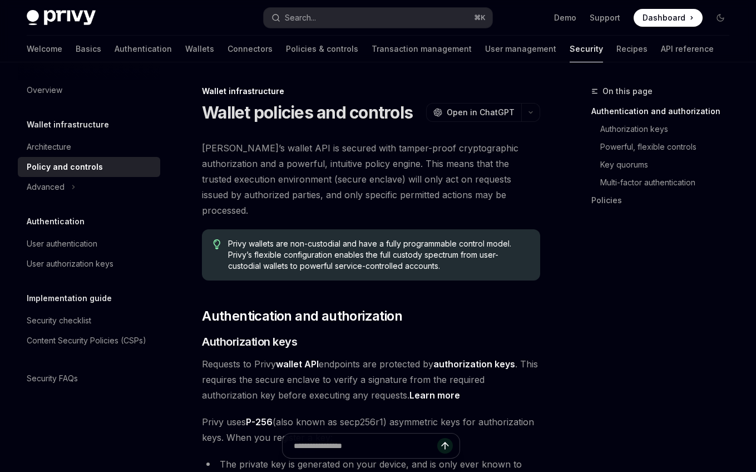 The height and width of the screenshot is (472, 756). Describe the element at coordinates (68, 125) in the screenshot. I see `h5: Wallet infrastructure` at that location.